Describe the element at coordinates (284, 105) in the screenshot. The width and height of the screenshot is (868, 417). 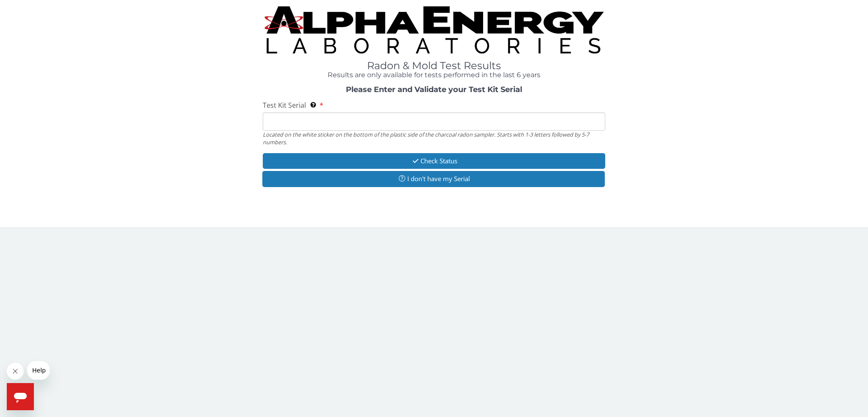
I see `span: Test Kit Serial` at that location.